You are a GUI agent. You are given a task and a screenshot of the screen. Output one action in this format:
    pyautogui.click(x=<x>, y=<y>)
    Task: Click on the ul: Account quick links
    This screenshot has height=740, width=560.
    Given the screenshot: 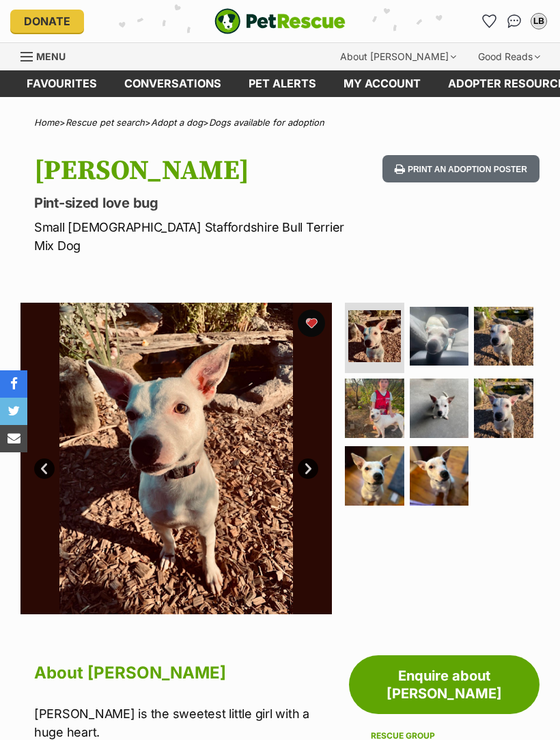 What is the action you would take?
    pyautogui.click(x=514, y=21)
    